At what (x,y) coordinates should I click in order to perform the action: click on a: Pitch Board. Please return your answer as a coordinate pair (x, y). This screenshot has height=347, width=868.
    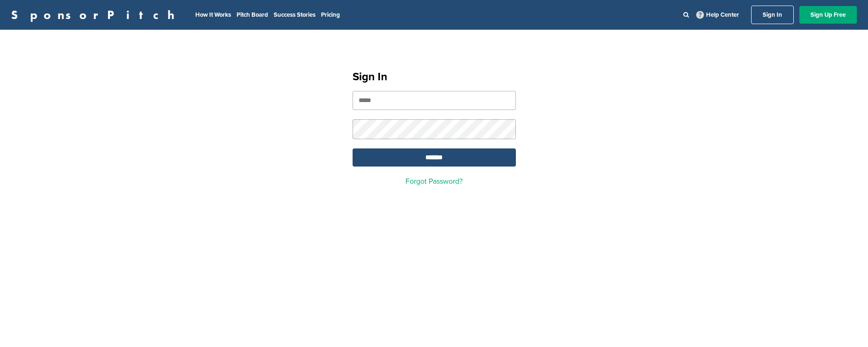
    Looking at the image, I should click on (253, 15).